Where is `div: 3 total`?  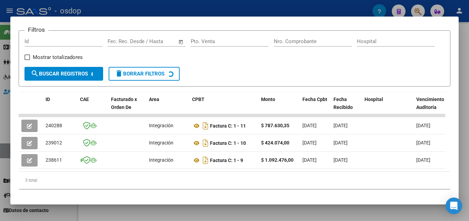 div: 3 total is located at coordinates (235, 181).